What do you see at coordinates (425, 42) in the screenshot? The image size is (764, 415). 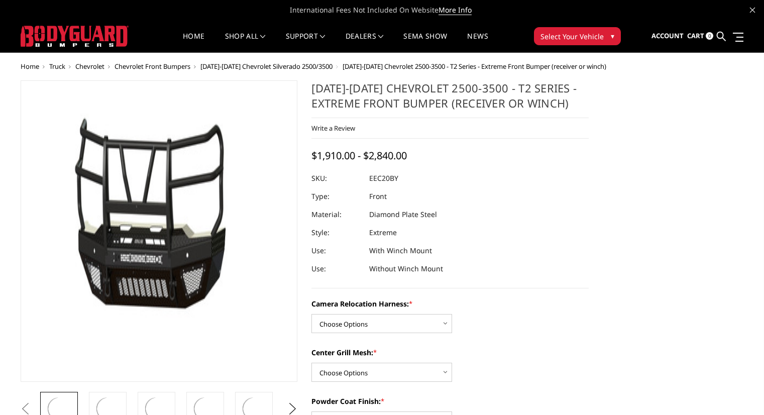 I see `a: SEMA Show` at bounding box center [425, 42].